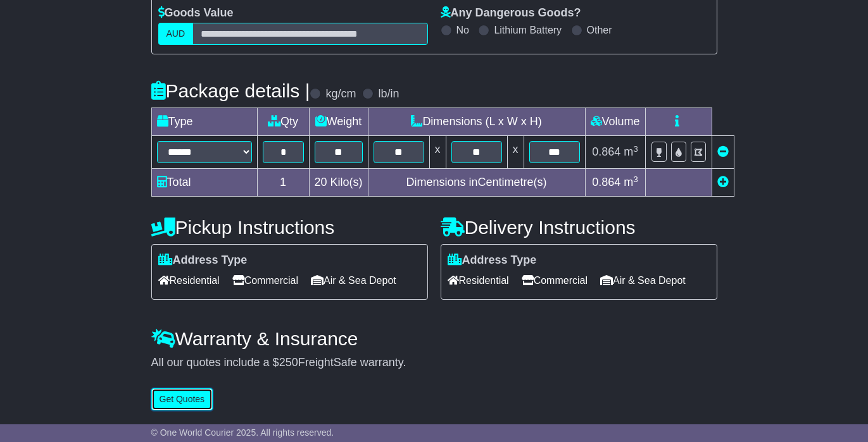  Describe the element at coordinates (338, 122) in the screenshot. I see `td: Weight` at that location.